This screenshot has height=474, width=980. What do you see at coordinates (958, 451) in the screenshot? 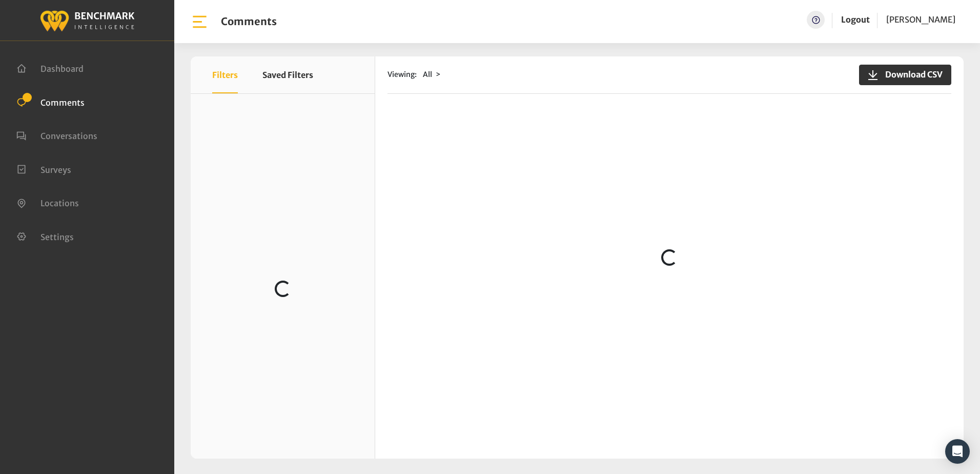
I see `div: Open Intercom Messenger` at bounding box center [958, 451].